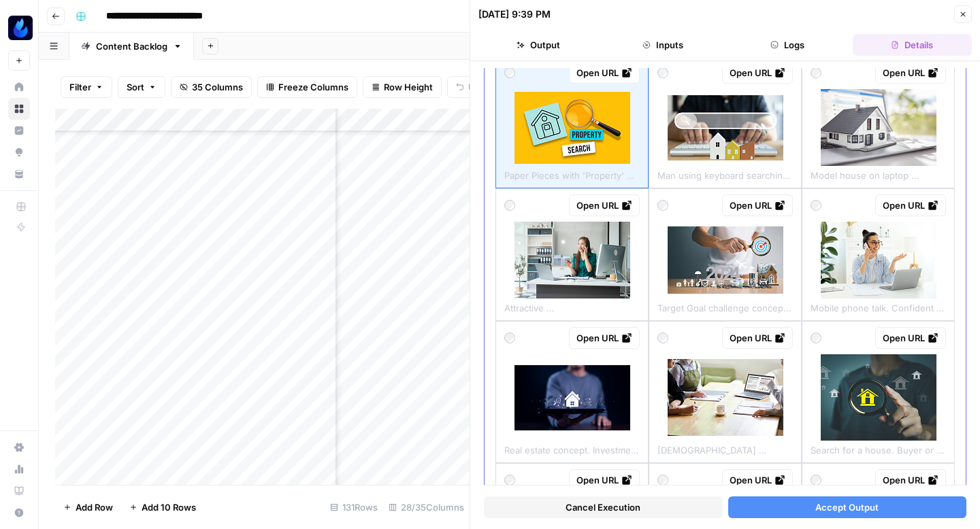 This screenshot has width=980, height=529. Describe the element at coordinates (603, 507) in the screenshot. I see `button: Cancel Execution` at that location.